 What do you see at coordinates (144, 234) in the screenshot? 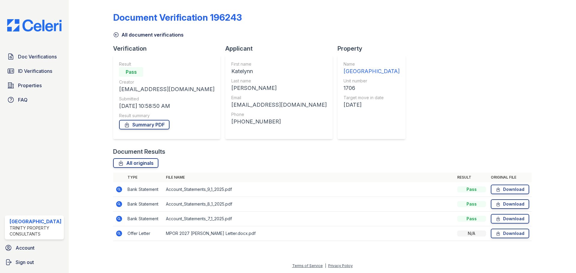
I see `td: Offer Letter` at bounding box center [144, 234].